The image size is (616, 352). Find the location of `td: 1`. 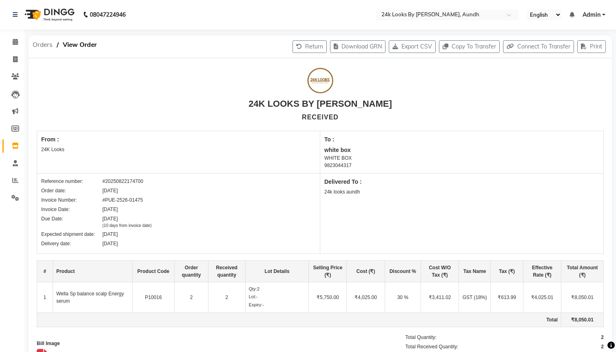

td: 1 is located at coordinates (45, 298).